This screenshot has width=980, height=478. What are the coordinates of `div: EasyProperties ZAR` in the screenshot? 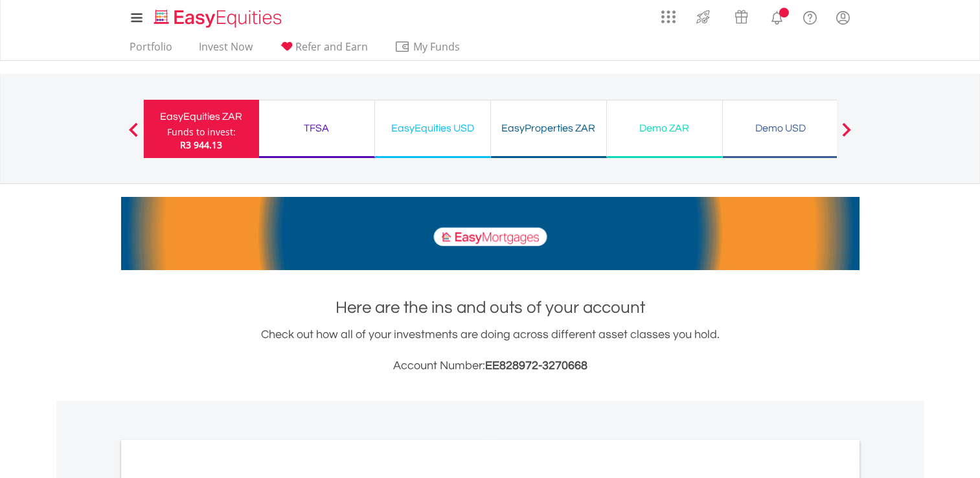 It's located at (548, 128).